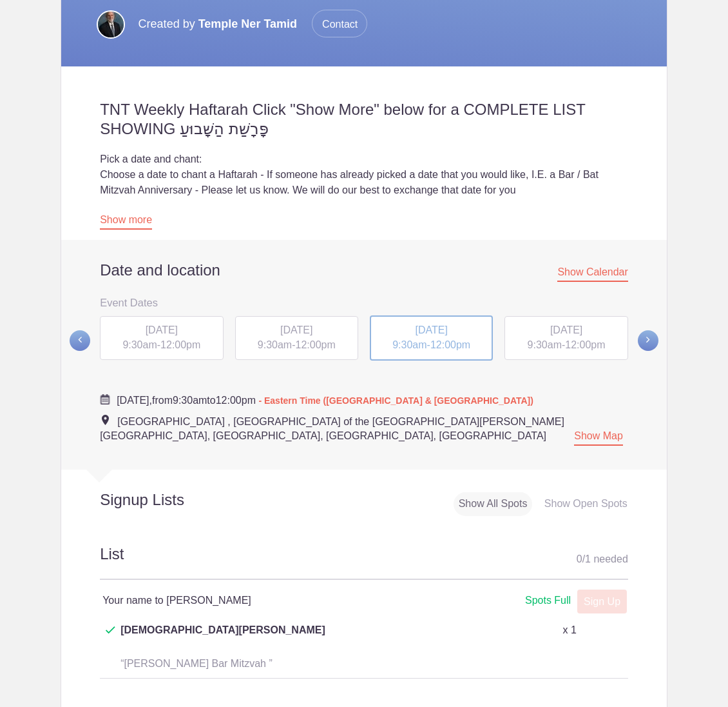  What do you see at coordinates (493, 504) in the screenshot?
I see `div: Show All Spots` at bounding box center [493, 504].